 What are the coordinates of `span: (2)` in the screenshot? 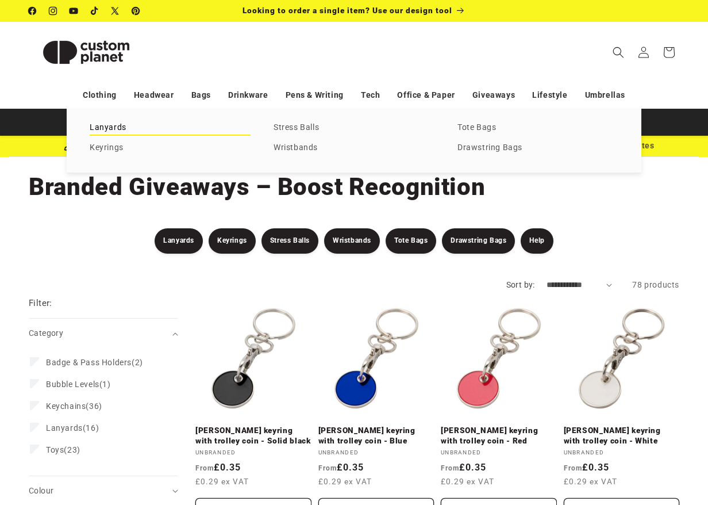 It's located at (94, 362).